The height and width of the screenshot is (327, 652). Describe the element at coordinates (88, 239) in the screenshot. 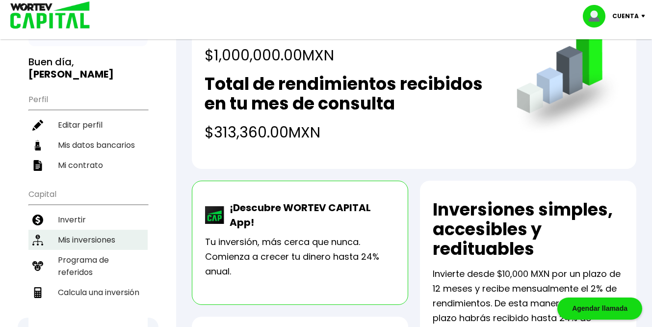

I see `li: Mis inversiones` at that location.